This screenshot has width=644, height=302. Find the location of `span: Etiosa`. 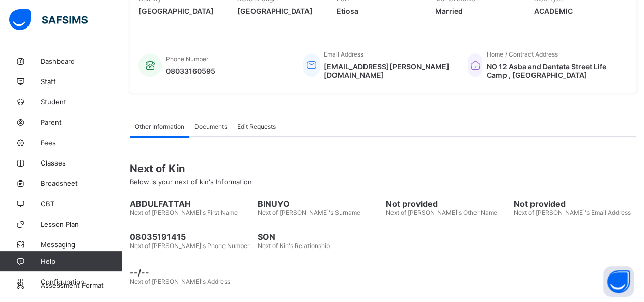

span: Etiosa is located at coordinates (378, 11).